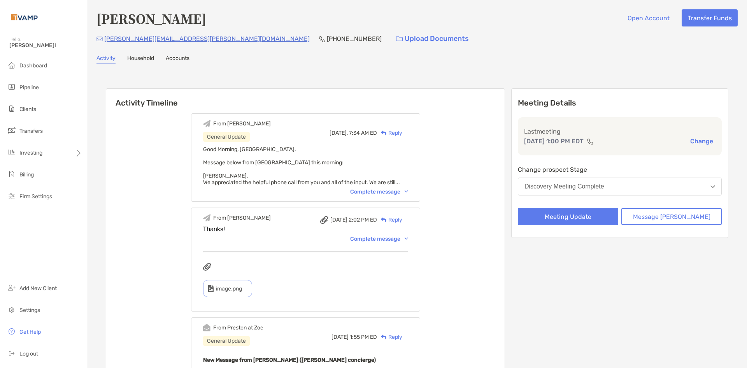 Image resolution: width=747 pixels, height=368 pixels. What do you see at coordinates (106, 59) in the screenshot?
I see `a: Activity` at bounding box center [106, 59].